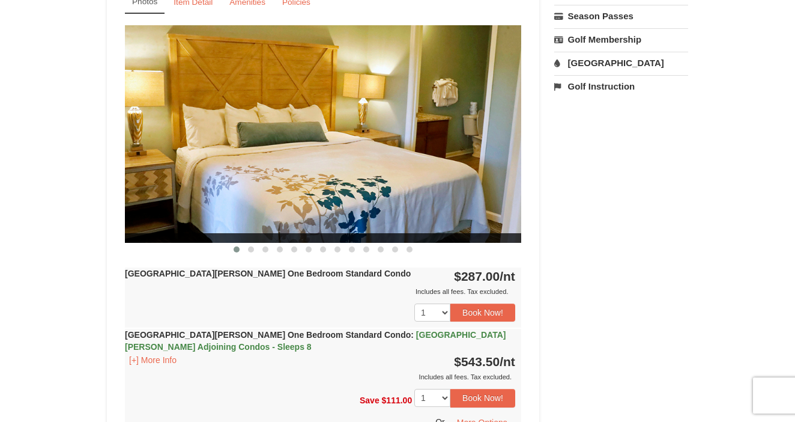  Describe the element at coordinates (621, 39) in the screenshot. I see `a: Golf Membership` at that location.